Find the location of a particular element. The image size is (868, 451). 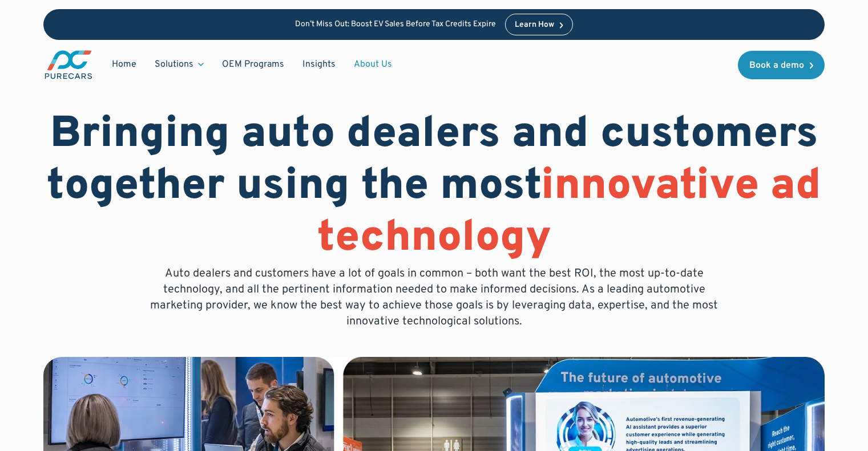

p: Auto dealers and customers have a lot of goals in common – both want the best ROI, the most up-to... is located at coordinates (434, 298).